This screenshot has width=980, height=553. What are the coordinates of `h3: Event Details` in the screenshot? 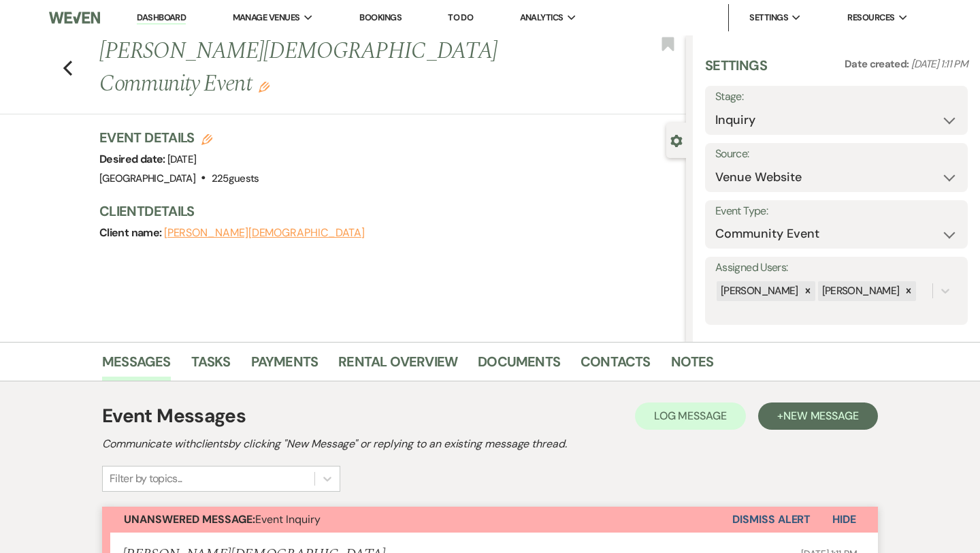 It's located at (179, 137).